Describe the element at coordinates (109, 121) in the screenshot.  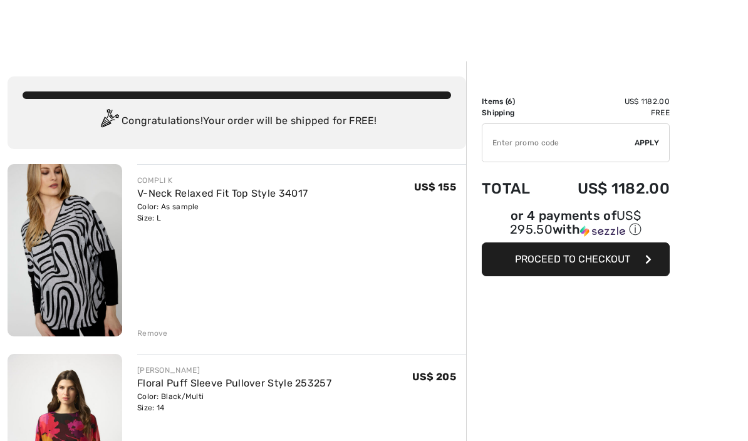
I see `img: Congratulation2.svg` at that location.